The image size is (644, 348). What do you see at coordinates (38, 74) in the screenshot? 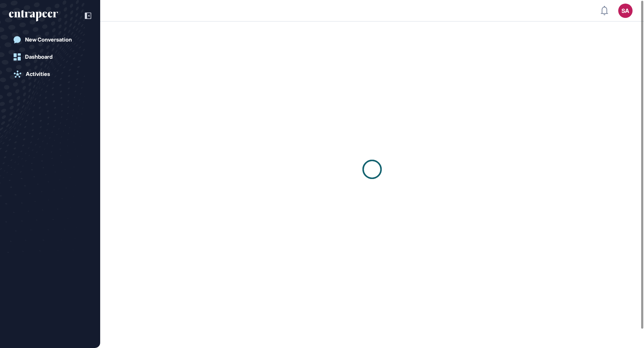
I see `div: Activities` at bounding box center [38, 74].